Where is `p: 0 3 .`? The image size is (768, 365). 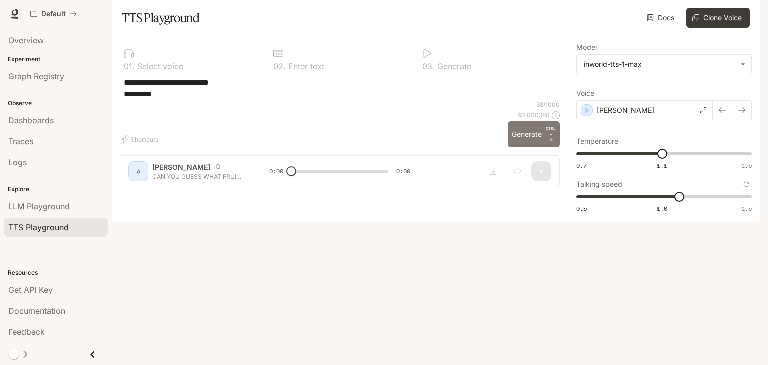 p: 0 3 . is located at coordinates (428, 66).